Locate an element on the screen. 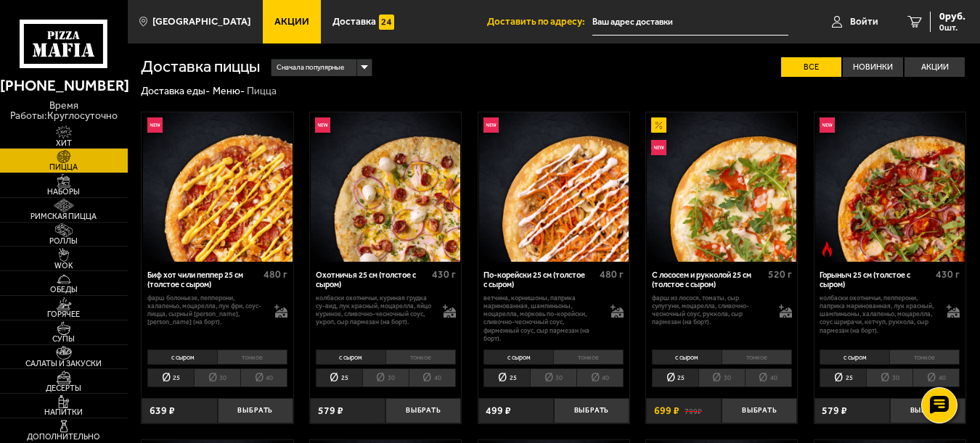 This screenshot has width=980, height=443. p: колбаски Охотничьи, пепперони, паприка маринованная, лук красный, шампиньоны, халапеньо, моцарелл... is located at coordinates (877, 314).